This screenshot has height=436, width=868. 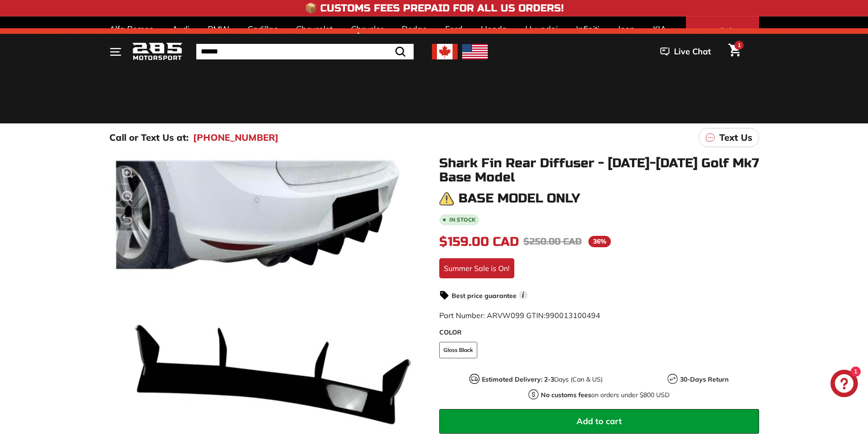 I want to click on span: Add to cart, so click(x=598, y=421).